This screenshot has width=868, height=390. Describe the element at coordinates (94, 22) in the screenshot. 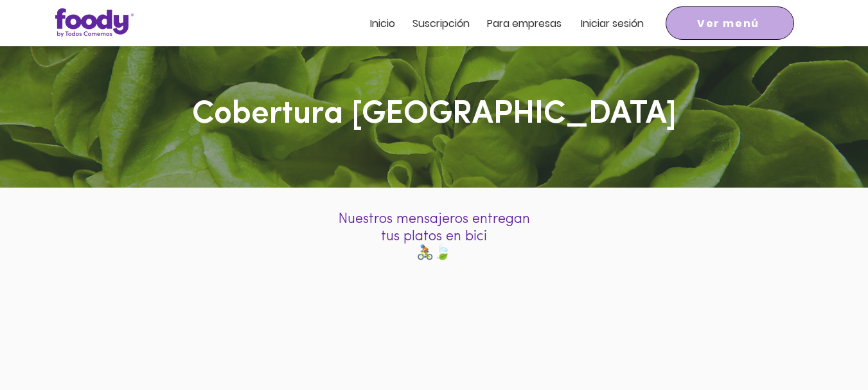

I see `img: Logo_Foody V2.0.0 (3).png` at that location.